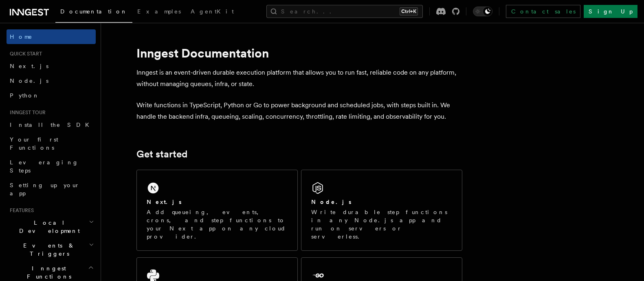 The width and height of the screenshot is (644, 281). What do you see at coordinates (159, 12) in the screenshot?
I see `a: Examples` at bounding box center [159, 12].